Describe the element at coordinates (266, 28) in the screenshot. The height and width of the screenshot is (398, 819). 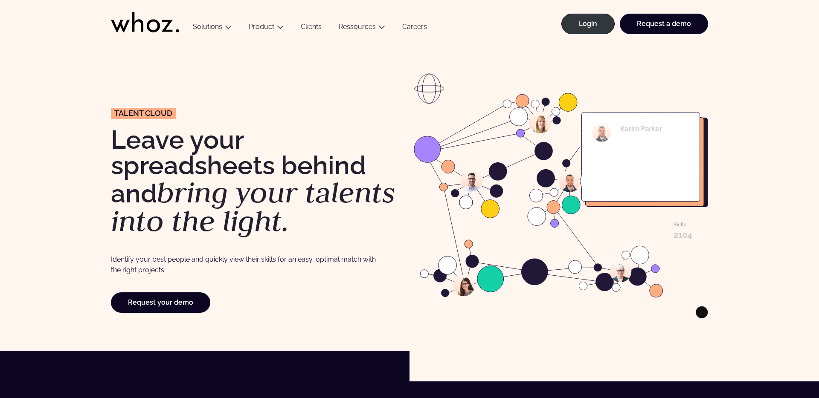
I see `button: Product` at that location.